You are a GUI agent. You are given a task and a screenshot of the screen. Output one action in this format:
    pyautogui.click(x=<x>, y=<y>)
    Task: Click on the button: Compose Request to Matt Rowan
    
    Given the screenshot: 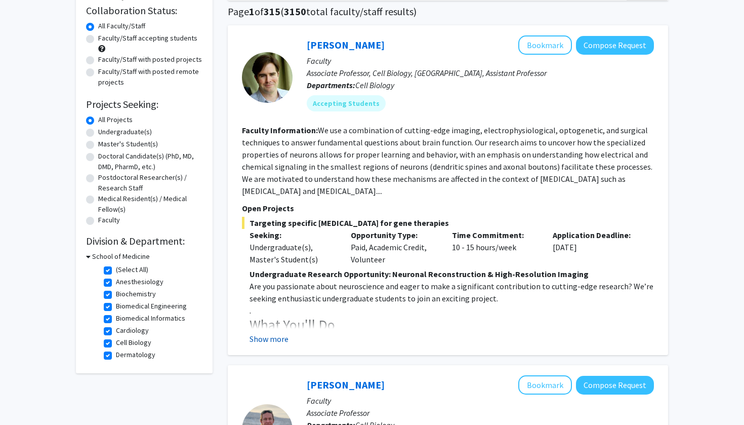 What is the action you would take?
    pyautogui.click(x=615, y=45)
    